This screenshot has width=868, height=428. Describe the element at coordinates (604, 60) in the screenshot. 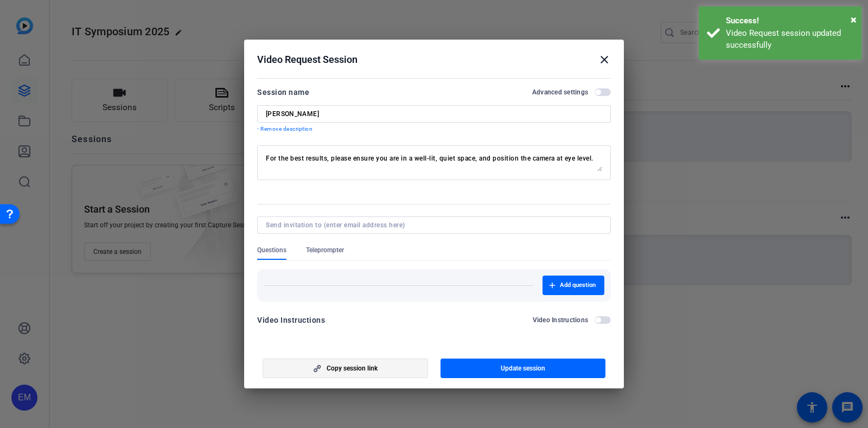

I see `mat-icon: close` at that location.